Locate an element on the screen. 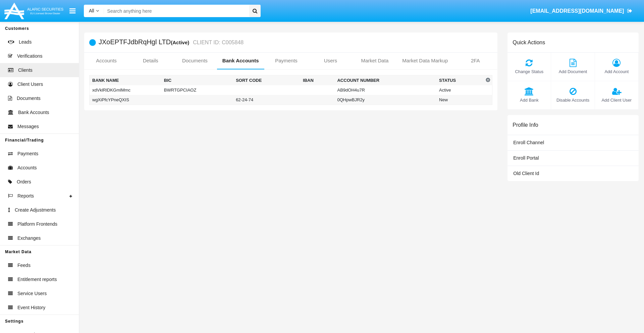 The height and width of the screenshot is (333, 644). span: Bank Accounts is located at coordinates (34, 112).